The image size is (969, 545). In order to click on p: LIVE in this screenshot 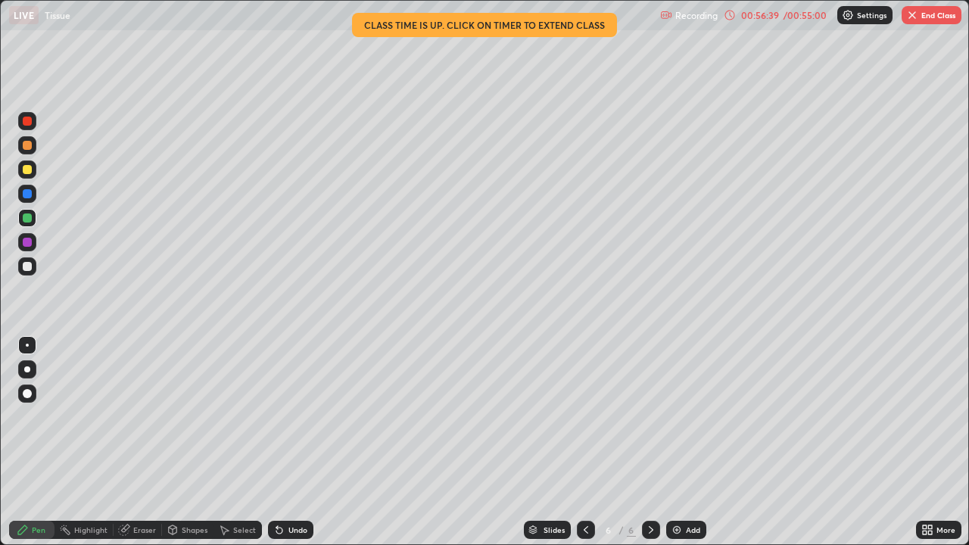, I will do `click(23, 15)`.